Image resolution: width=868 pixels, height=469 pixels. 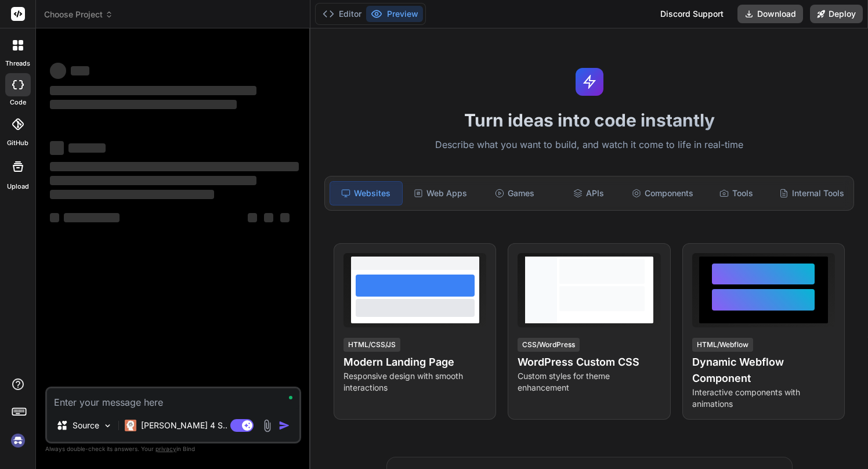 What do you see at coordinates (440, 193) in the screenshot?
I see `div: Web Apps` at bounding box center [440, 193].